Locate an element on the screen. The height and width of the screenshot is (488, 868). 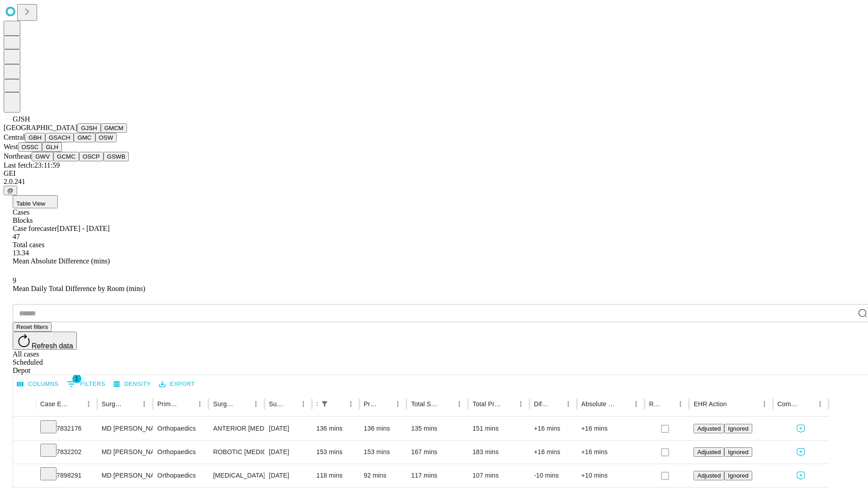
button: GSACH is located at coordinates (59, 137).